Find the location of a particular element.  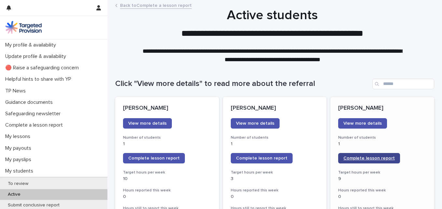

a: Back toComplete a lesson report is located at coordinates (156, 5).